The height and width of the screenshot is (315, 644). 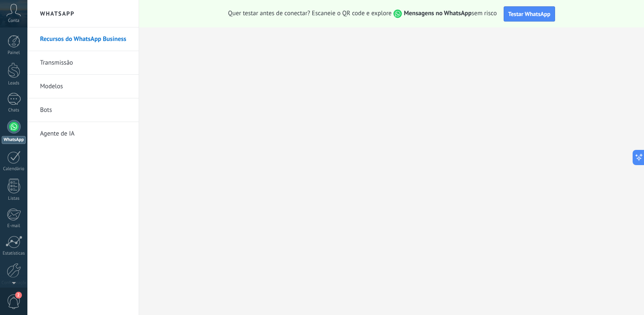 What do you see at coordinates (529, 14) in the screenshot?
I see `span: Testar WhatsApp` at bounding box center [529, 14].